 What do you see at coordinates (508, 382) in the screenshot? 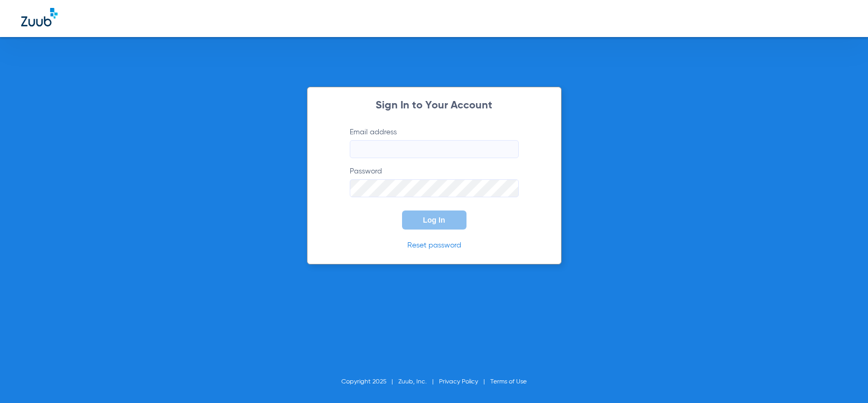
I see `a: Terms of Use` at bounding box center [508, 382].